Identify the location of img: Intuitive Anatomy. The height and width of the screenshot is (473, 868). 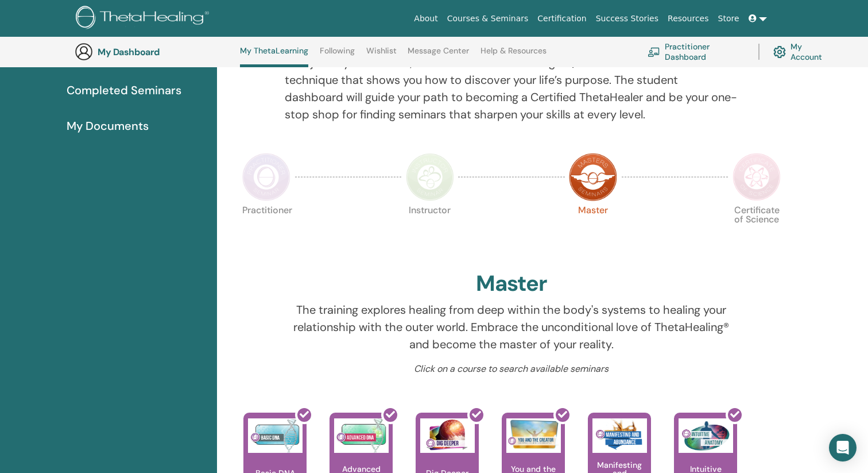
(706, 436).